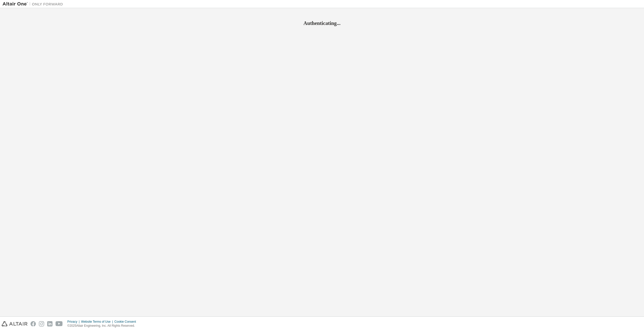 The height and width of the screenshot is (331, 644). Describe the element at coordinates (14, 324) in the screenshot. I see `img: altair_logo.svg` at that location.